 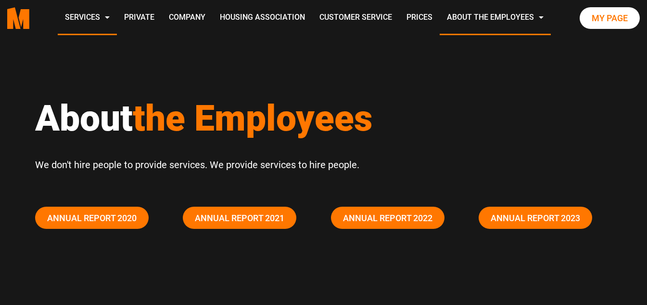 What do you see at coordinates (92, 218) in the screenshot?
I see `font: Annual report 2020` at bounding box center [92, 218].